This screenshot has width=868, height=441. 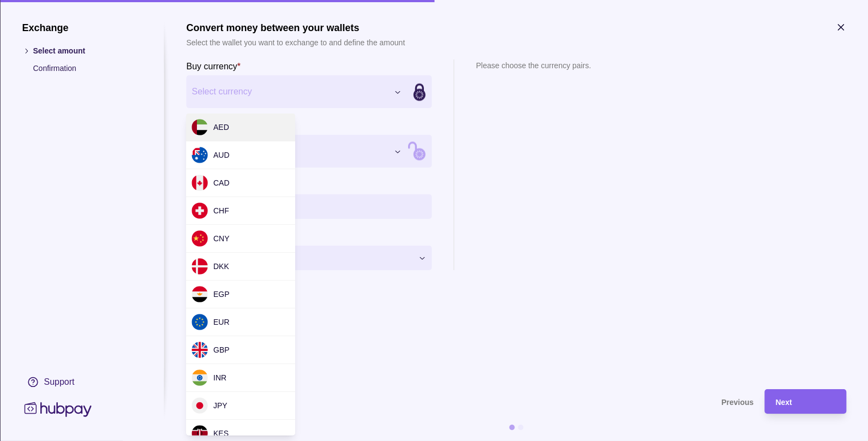 What do you see at coordinates (221, 433) in the screenshot?
I see `span: KES` at bounding box center [221, 433].